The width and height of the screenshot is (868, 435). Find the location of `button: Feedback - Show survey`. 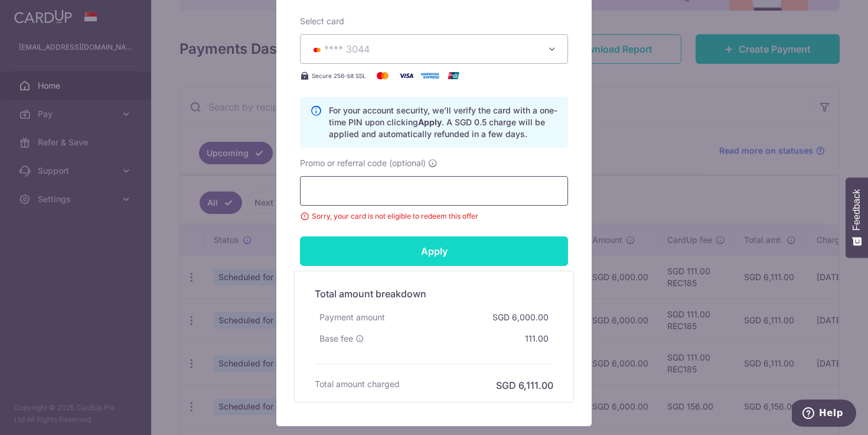

button: Feedback - Show survey is located at coordinates (857, 217).